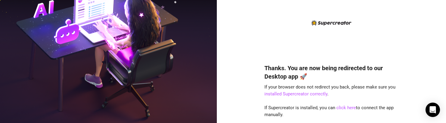  What do you see at coordinates (331, 73) in the screenshot?
I see `h4: Thanks. You are now being redirected to our Desktop app 🚀` at bounding box center [331, 73].